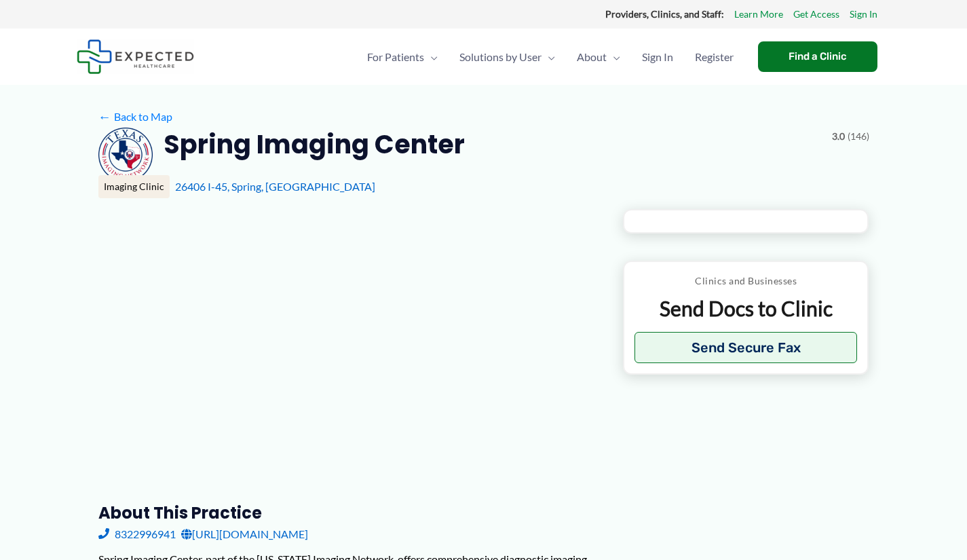 This screenshot has height=560, width=967. I want to click on p: Clinics and Businesses, so click(746, 281).